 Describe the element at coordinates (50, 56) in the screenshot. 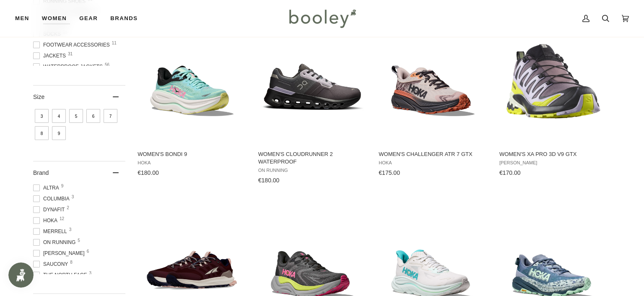

I see `span: Jackets` at that location.